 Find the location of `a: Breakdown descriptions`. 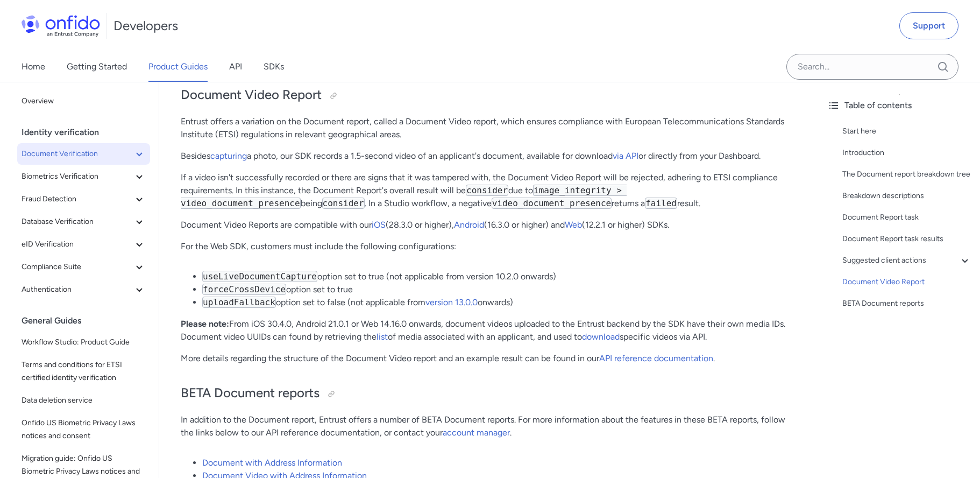

a: Breakdown descriptions is located at coordinates (907, 196).